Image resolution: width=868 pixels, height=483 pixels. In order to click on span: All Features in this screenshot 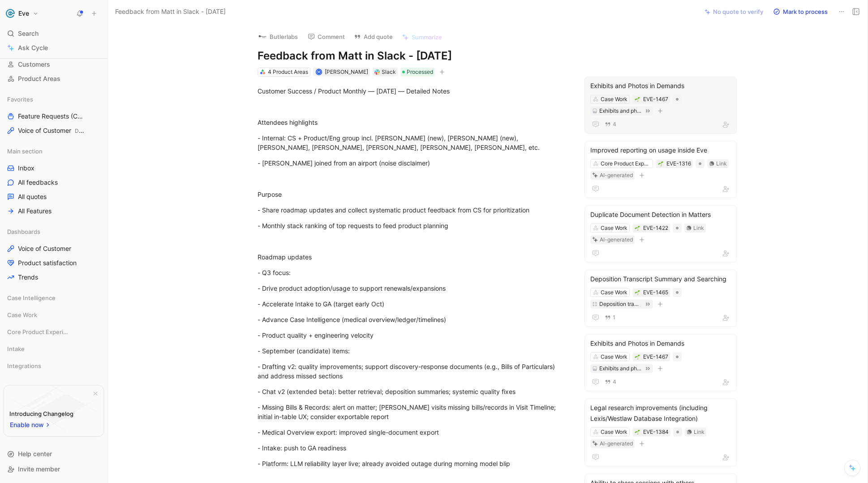, I will do `click(34, 211)`.